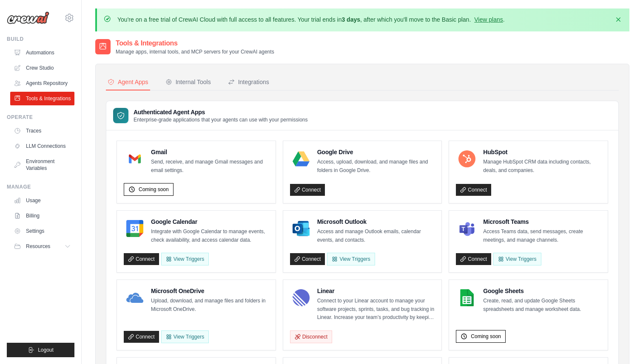  I want to click on img: Gmail Logo, so click(135, 159).